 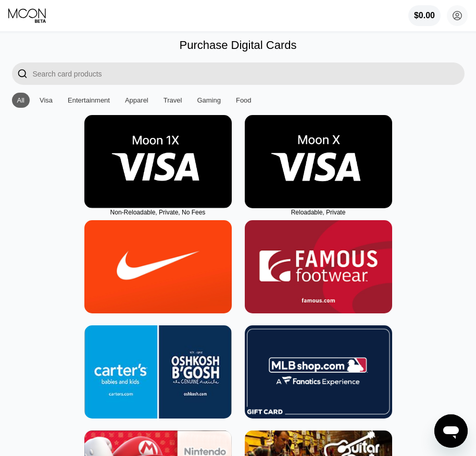 I want to click on div: Entertainment, so click(x=88, y=100).